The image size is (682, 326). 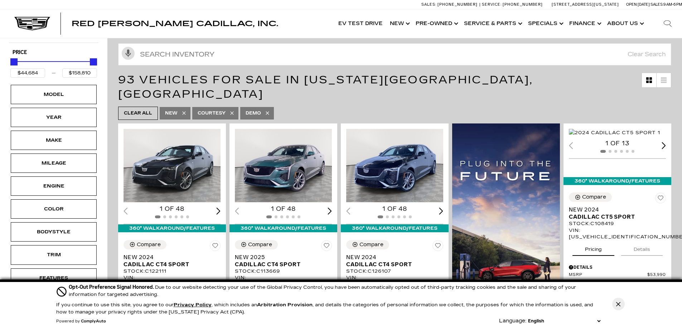 I want to click on a: Specials, so click(x=545, y=24).